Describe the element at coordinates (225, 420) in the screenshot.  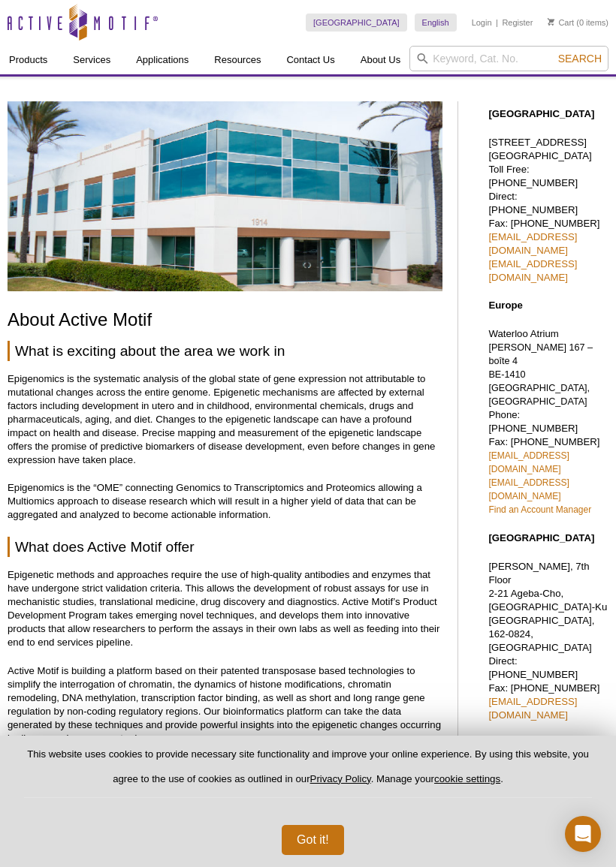
I see `p: Epigenomics is the systematic analysis of the global state of gene expression not attributable to...` at that location.